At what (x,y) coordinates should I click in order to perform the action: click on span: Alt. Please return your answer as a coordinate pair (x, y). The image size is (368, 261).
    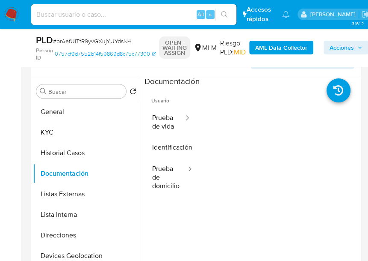
    Looking at the image, I should click on (201, 14).